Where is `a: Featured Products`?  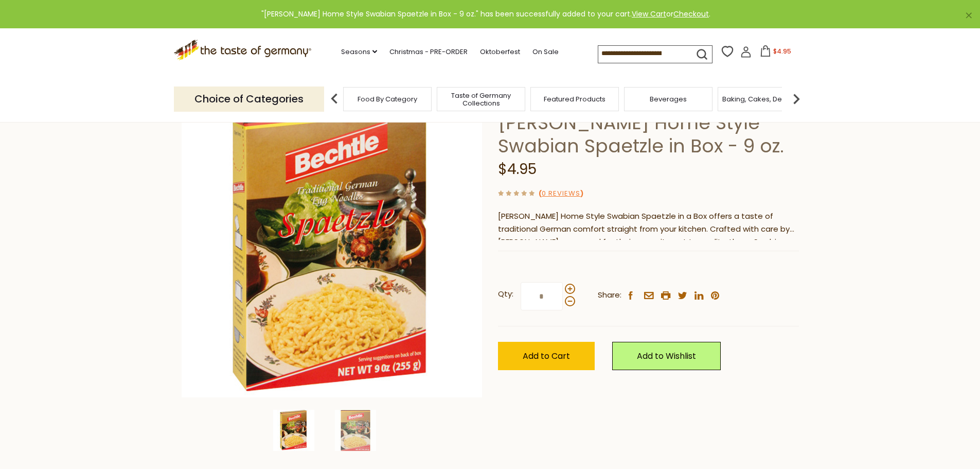
a: Featured Products is located at coordinates (574, 99).